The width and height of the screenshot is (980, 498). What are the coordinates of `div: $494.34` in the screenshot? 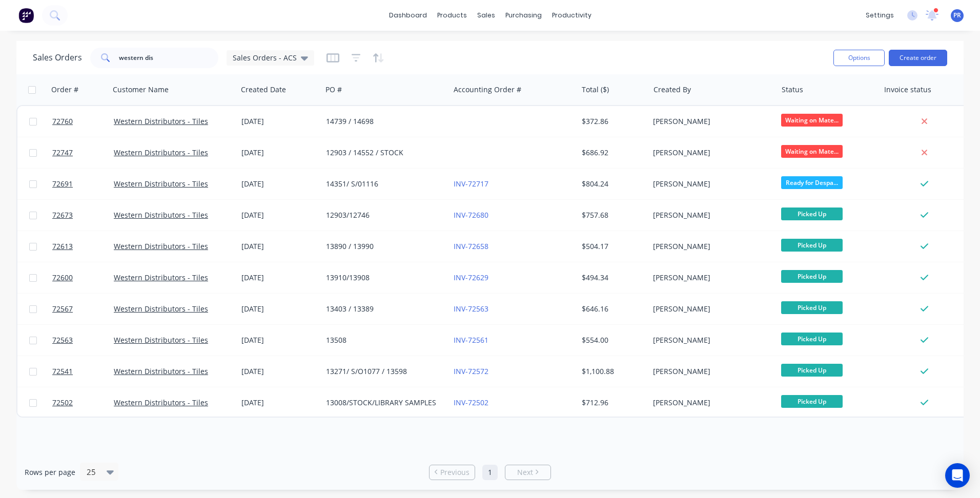 It's located at (612, 278).